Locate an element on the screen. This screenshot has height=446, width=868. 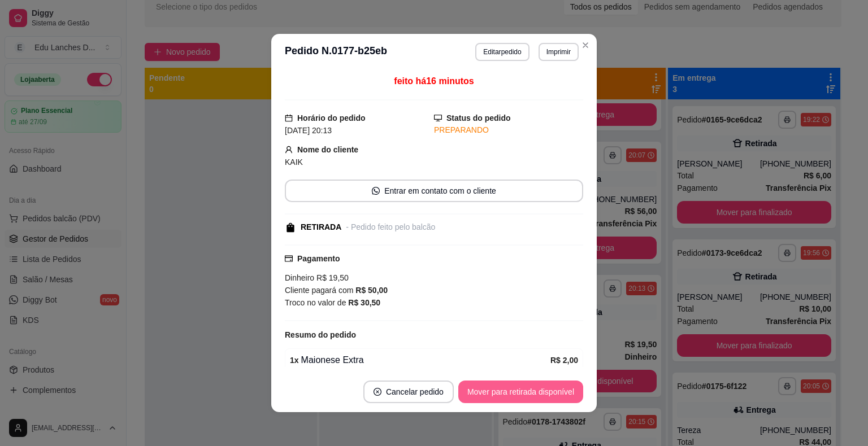
strong: Pagamento is located at coordinates (318, 259).